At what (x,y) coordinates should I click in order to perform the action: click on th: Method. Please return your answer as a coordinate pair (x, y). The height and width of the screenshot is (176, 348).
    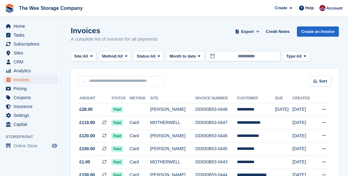
    Looking at the image, I should click on (140, 99).